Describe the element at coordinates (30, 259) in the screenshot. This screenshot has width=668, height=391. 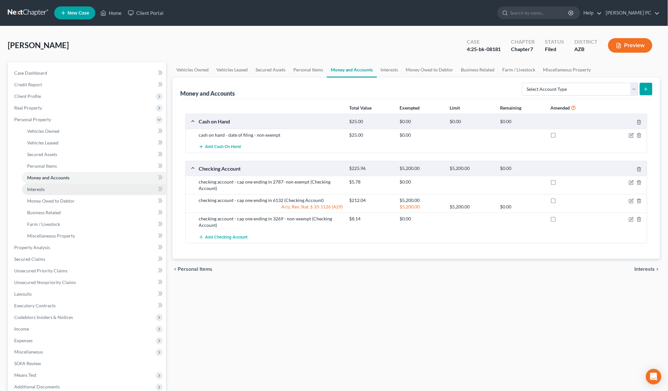
I see `span: Secured Claims` at that location.